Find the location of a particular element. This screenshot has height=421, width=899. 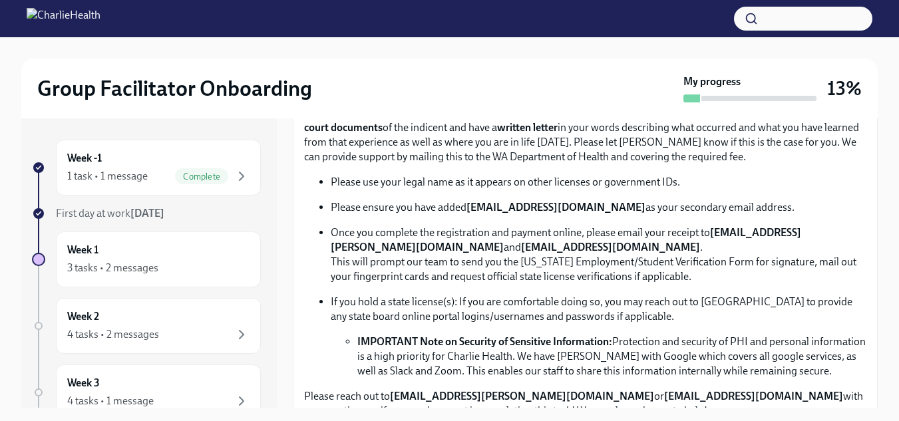

h3: 13% is located at coordinates (844, 88).